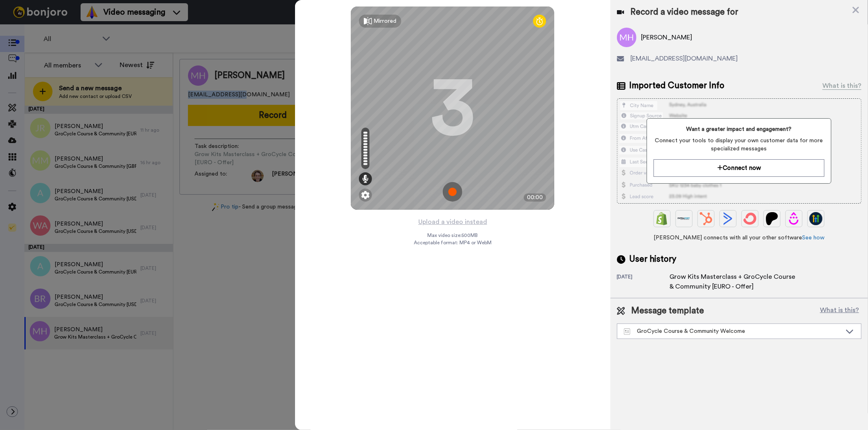  Describe the element at coordinates (794, 219) in the screenshot. I see `img: Drip` at that location.